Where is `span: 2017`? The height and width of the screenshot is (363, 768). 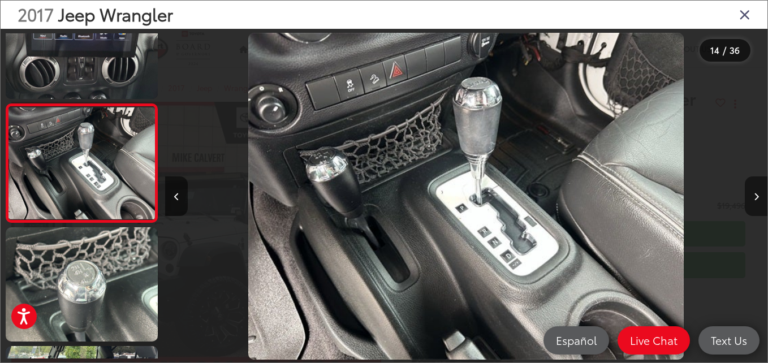 span: 2017 is located at coordinates (36, 14).